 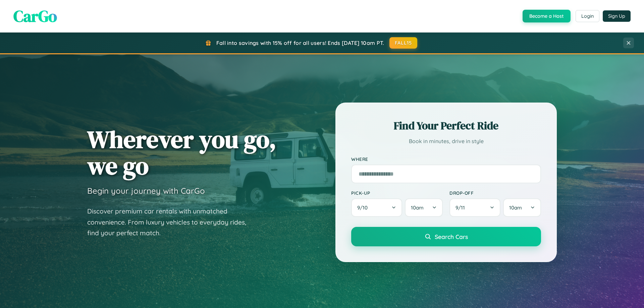 I want to click on button: Search Cars, so click(x=446, y=236).